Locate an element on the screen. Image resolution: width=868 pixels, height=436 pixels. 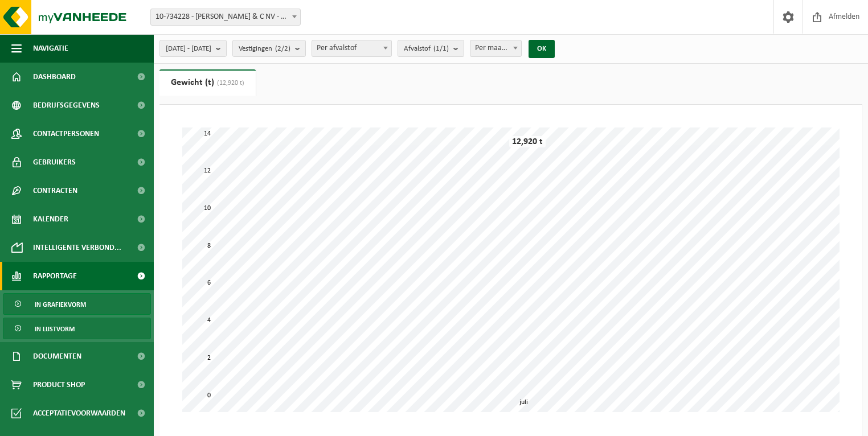
span: Documenten is located at coordinates (57, 357).